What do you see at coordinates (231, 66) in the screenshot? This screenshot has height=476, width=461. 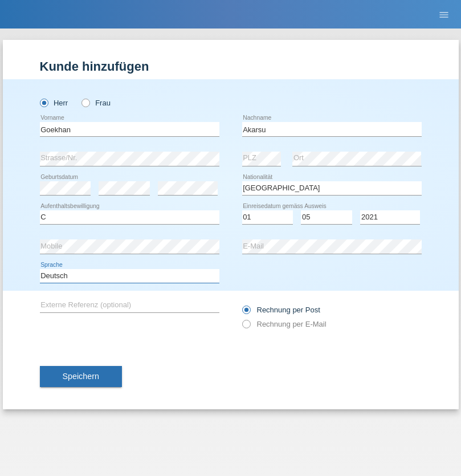 I see `h1: Kunde hinzufügen` at bounding box center [231, 66].